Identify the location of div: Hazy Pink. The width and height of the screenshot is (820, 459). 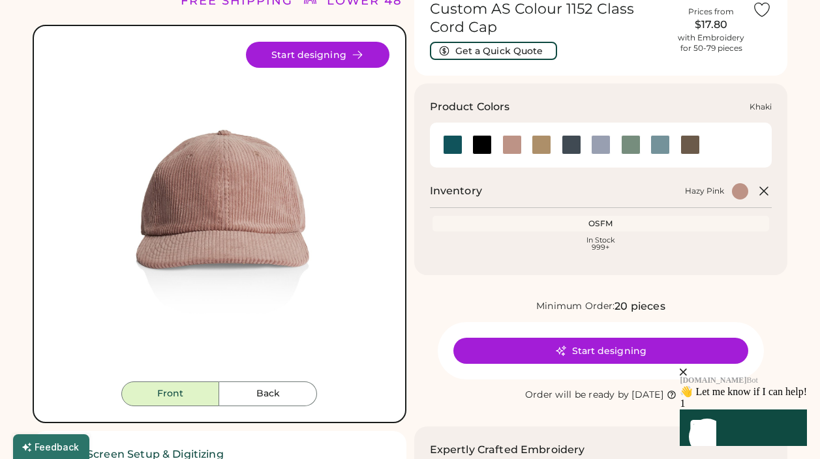
(704, 191).